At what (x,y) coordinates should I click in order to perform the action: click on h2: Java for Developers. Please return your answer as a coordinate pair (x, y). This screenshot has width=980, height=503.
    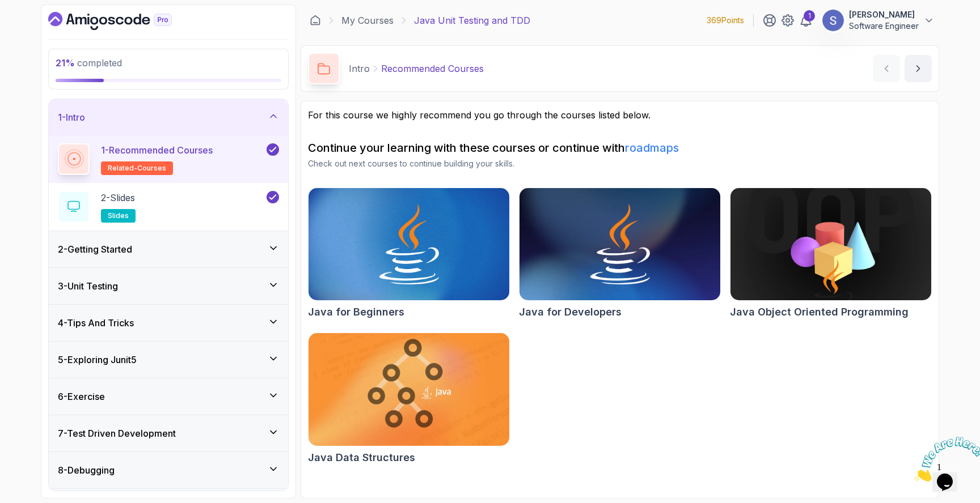
    Looking at the image, I should click on (570, 312).